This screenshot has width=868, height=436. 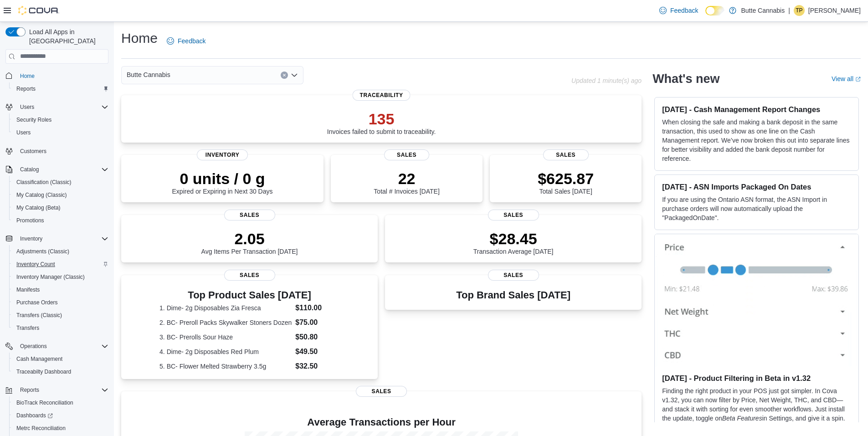 I want to click on a: View allExternal link, so click(x=847, y=79).